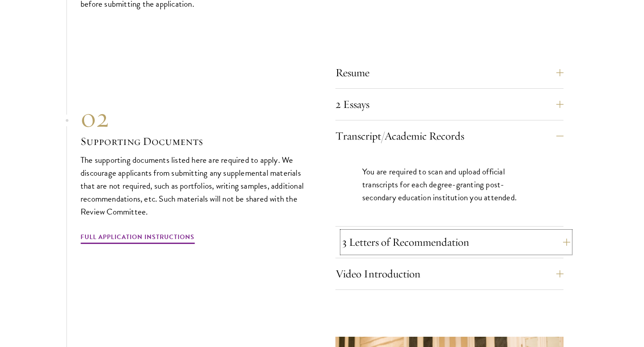 The height and width of the screenshot is (347, 644). What do you see at coordinates (449, 73) in the screenshot?
I see `button: Resume` at bounding box center [449, 73].